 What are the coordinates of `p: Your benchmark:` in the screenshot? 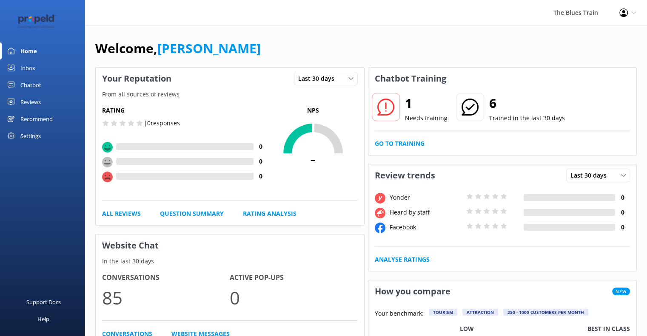 It's located at (399, 314).